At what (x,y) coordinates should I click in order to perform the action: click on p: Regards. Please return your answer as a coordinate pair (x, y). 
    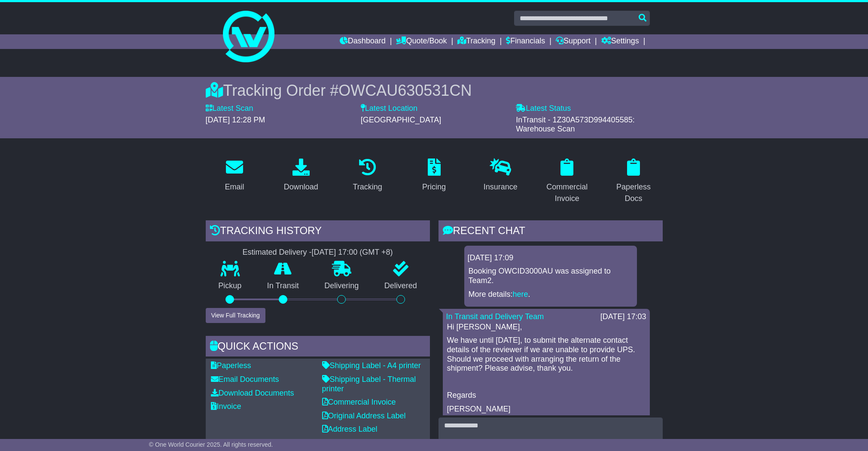
    Looking at the image, I should click on (546, 395).